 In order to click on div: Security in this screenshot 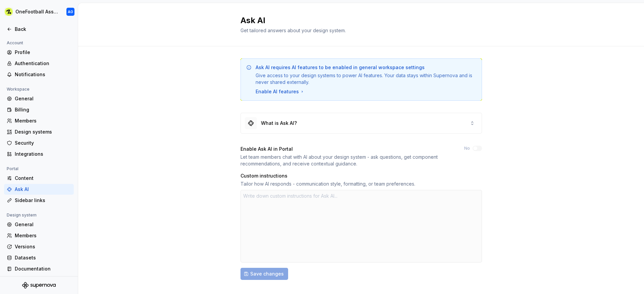, I will do `click(43, 143)`.